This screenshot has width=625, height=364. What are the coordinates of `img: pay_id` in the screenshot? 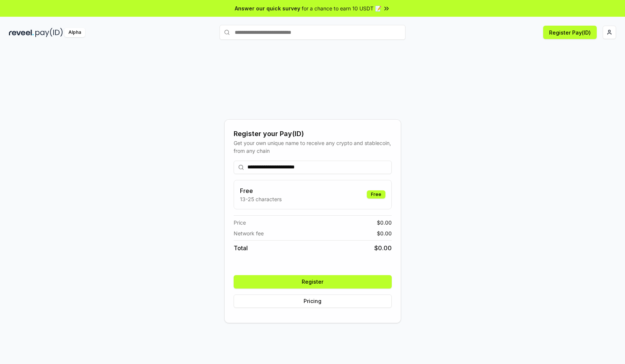 It's located at (49, 33).